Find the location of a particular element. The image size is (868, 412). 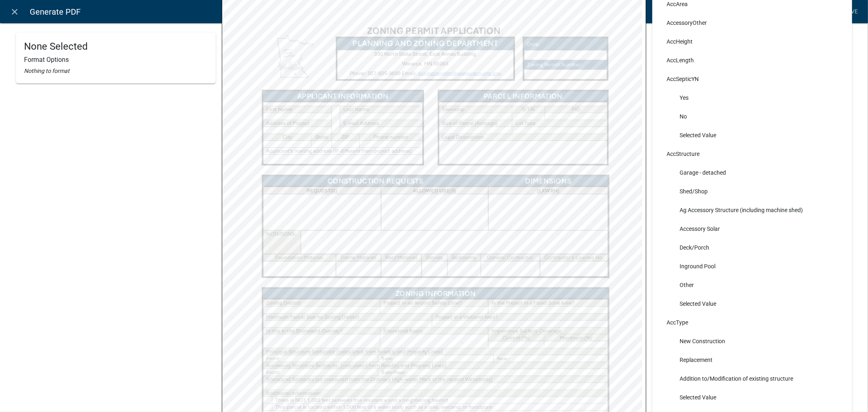

li: Yes is located at coordinates (752, 98).